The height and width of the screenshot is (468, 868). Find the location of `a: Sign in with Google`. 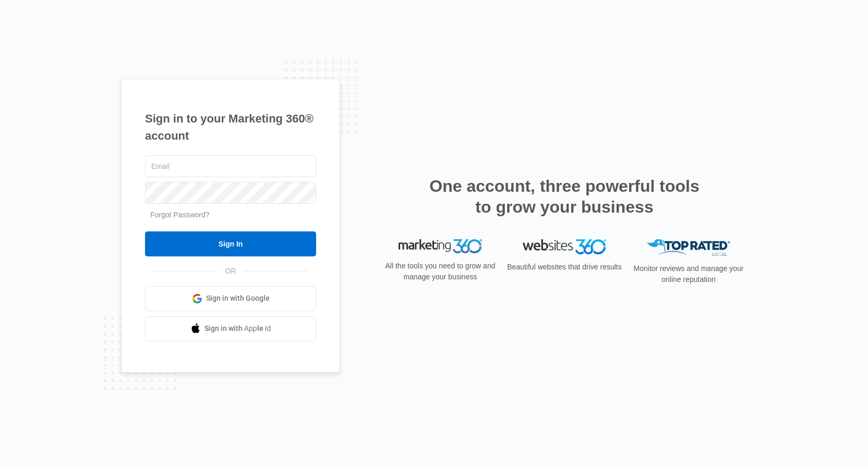

a: Sign in with Google is located at coordinates (231, 299).